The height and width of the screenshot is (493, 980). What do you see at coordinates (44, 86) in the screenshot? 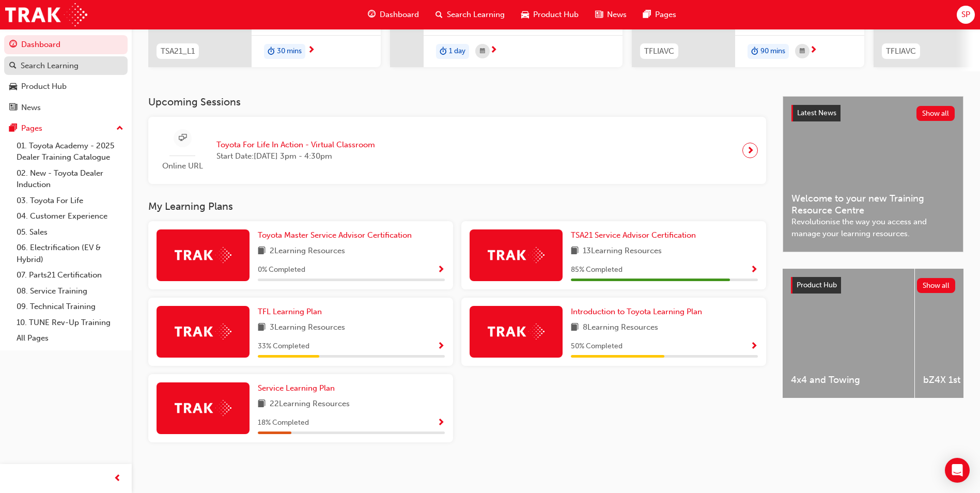
I see `div: Product Hub` at bounding box center [44, 86].